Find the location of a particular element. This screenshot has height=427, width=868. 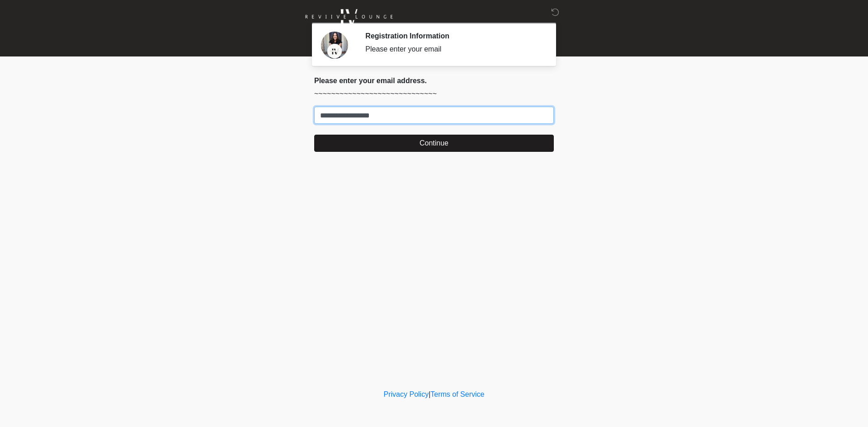

a: Privacy Policy is located at coordinates (406, 394).